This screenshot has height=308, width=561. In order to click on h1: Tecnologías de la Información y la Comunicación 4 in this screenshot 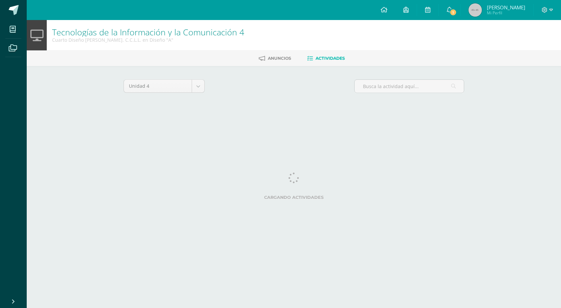, I will do `click(148, 32)`.